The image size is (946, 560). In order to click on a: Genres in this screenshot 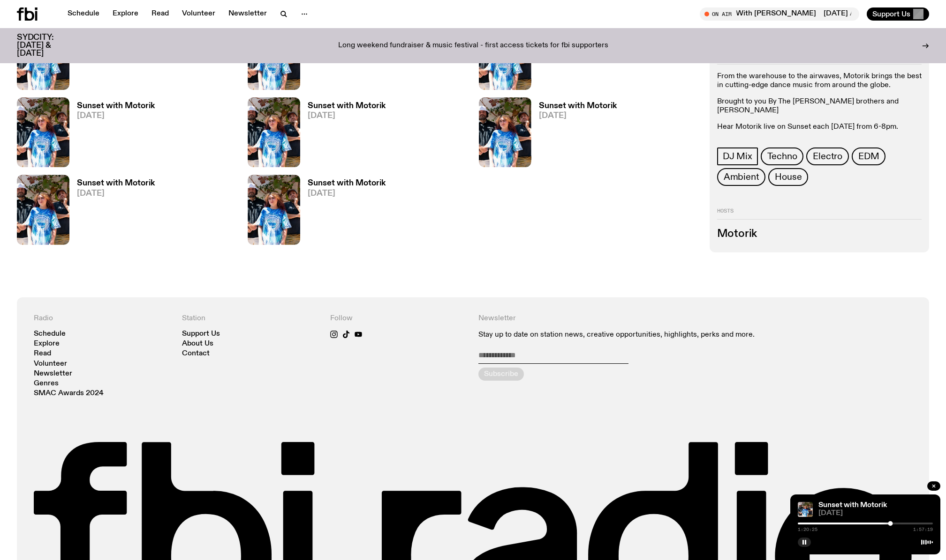, I will do `click(46, 383)`.